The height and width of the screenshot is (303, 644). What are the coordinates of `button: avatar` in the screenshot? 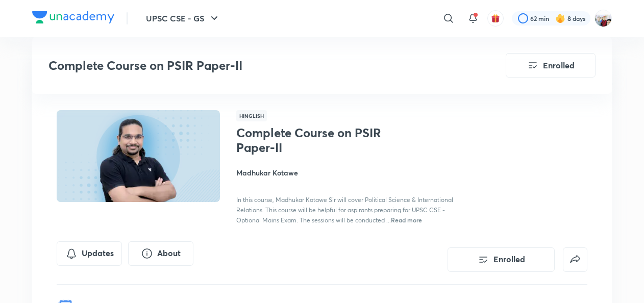 It's located at (496, 18).